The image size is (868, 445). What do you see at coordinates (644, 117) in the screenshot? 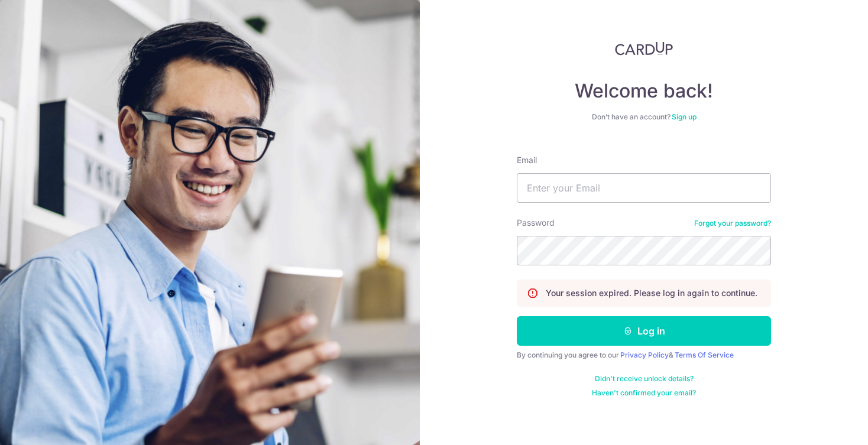
I see `div: Don’t have an account?` at bounding box center [644, 117].